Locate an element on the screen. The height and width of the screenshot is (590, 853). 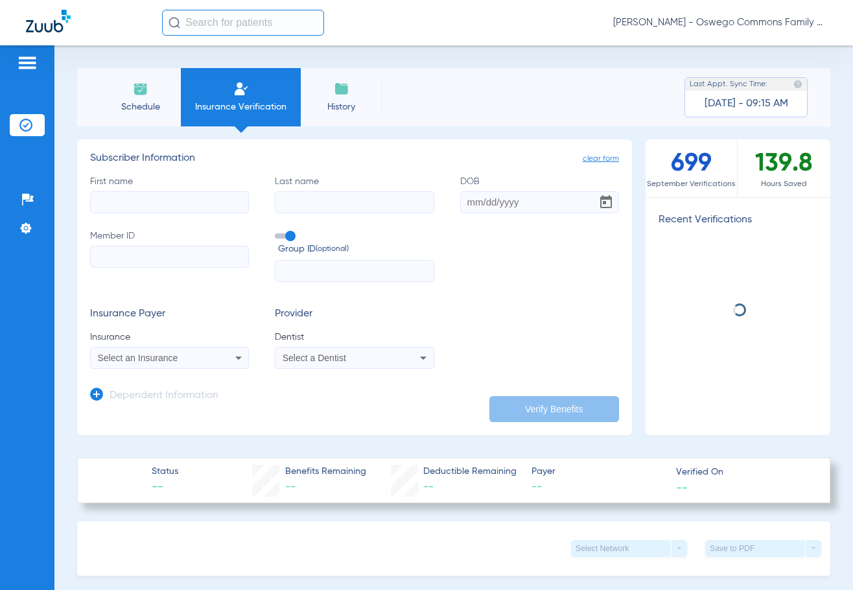
span: Verified On is located at coordinates (742, 472).